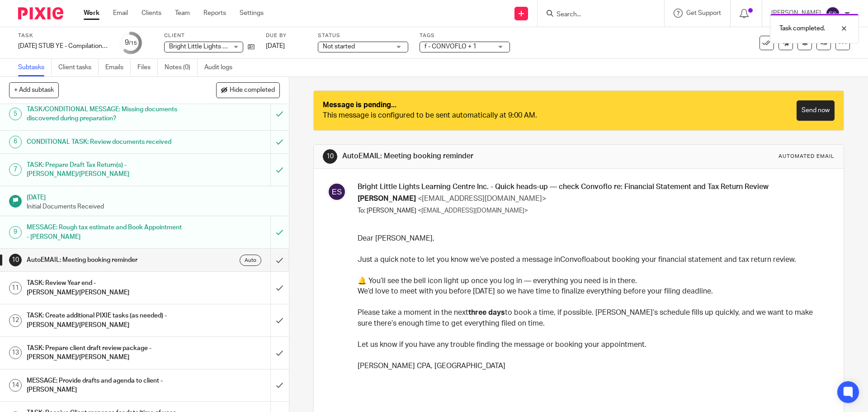 The height and width of the screenshot is (412, 868). Describe the element at coordinates (16, 114) in the screenshot. I see `div: 5` at that location.